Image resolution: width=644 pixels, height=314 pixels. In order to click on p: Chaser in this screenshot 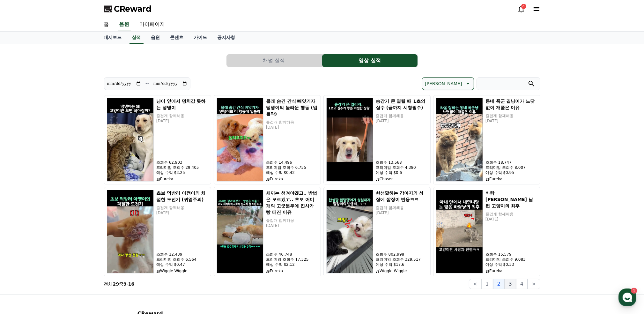, I will do `click(401, 179)`.